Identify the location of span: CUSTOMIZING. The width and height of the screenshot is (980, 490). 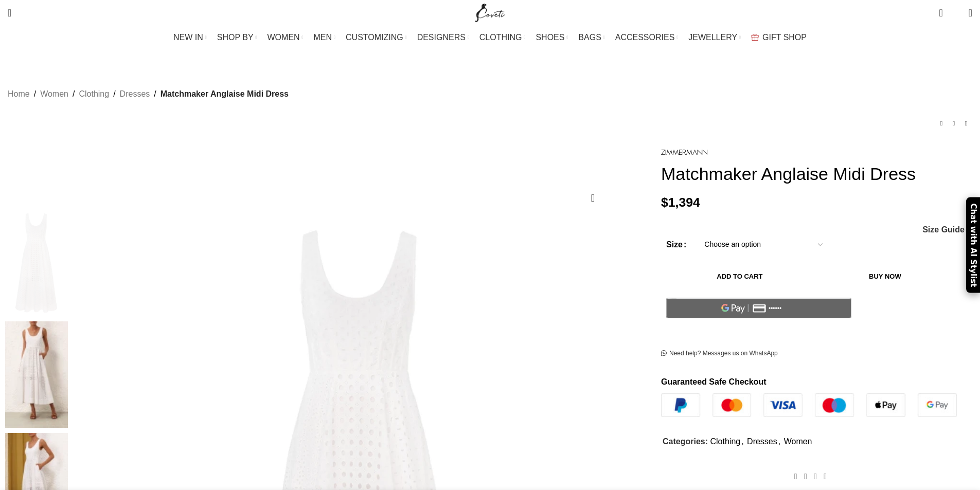
(375, 37).